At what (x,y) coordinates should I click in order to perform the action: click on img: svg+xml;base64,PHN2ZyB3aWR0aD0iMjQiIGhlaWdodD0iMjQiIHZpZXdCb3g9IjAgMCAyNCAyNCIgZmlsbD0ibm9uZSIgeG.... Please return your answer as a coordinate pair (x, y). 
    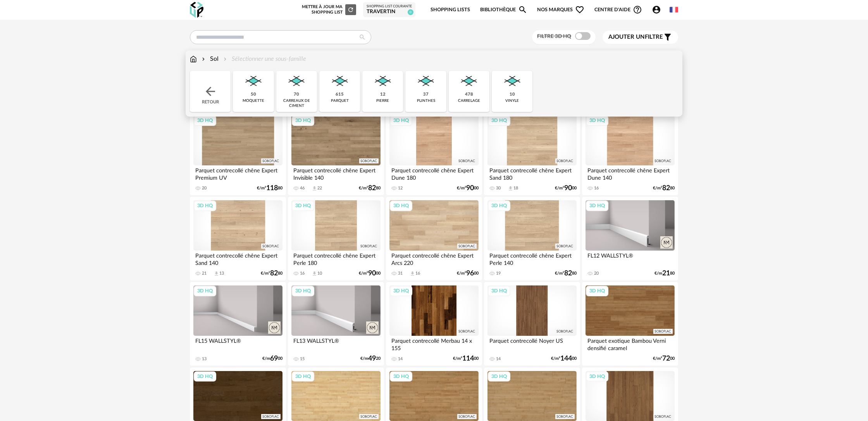
    Looking at the image, I should click on (210, 91).